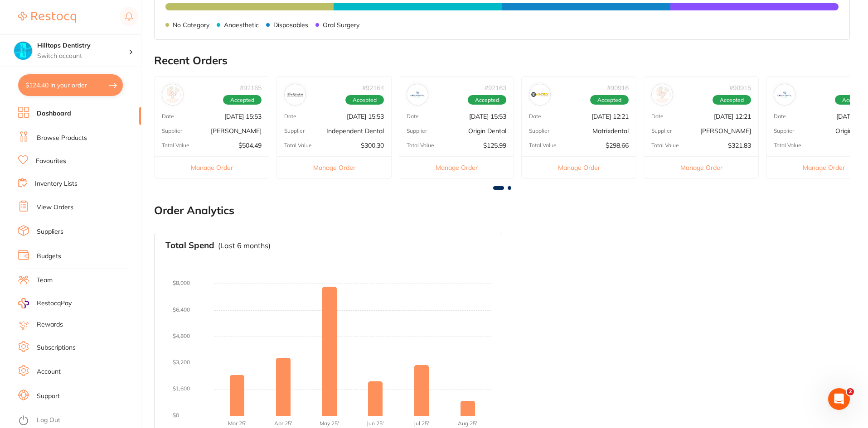 This screenshot has height=428, width=868. Describe the element at coordinates (83, 45) in the screenshot. I see `h4: Hilltops Dentistry` at that location.